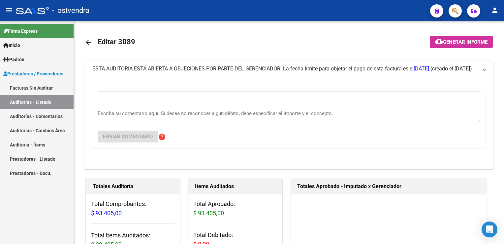  Describe the element at coordinates (162, 137) in the screenshot. I see `mat-icon: help` at that location.